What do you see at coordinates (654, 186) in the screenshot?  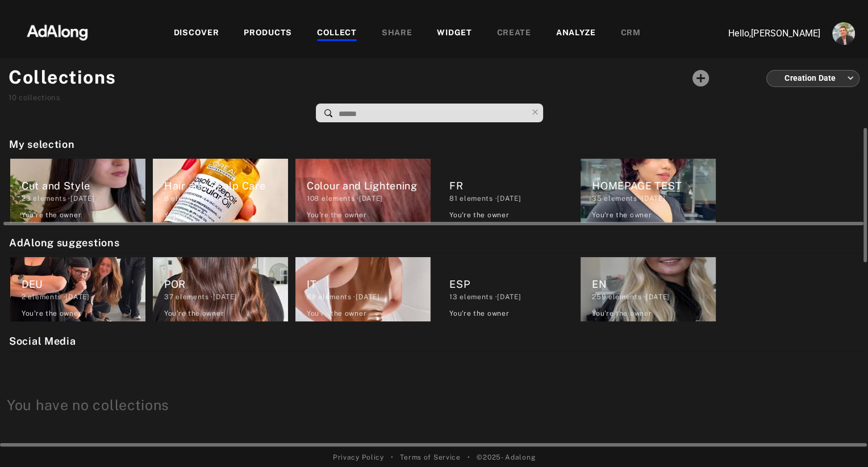 I see `div: HOMEPAGE TEST` at bounding box center [654, 186].